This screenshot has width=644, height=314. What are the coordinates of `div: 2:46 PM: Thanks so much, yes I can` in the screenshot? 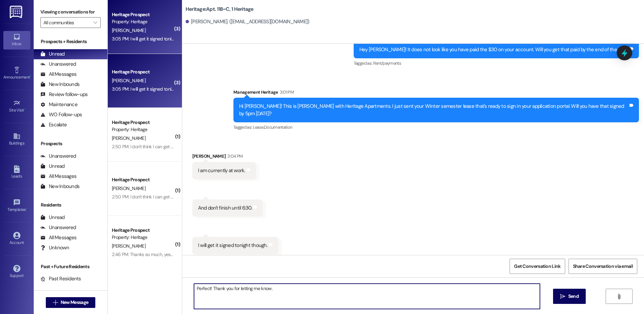 It's located at (146, 254).